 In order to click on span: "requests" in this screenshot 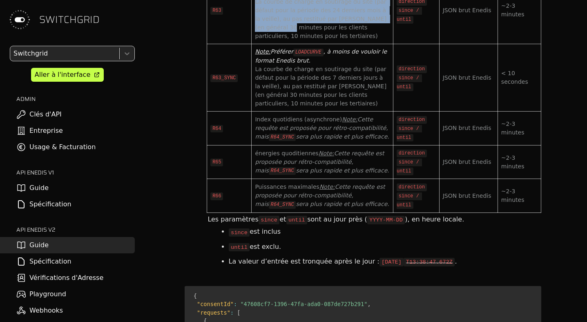, I will do `click(214, 313)`.